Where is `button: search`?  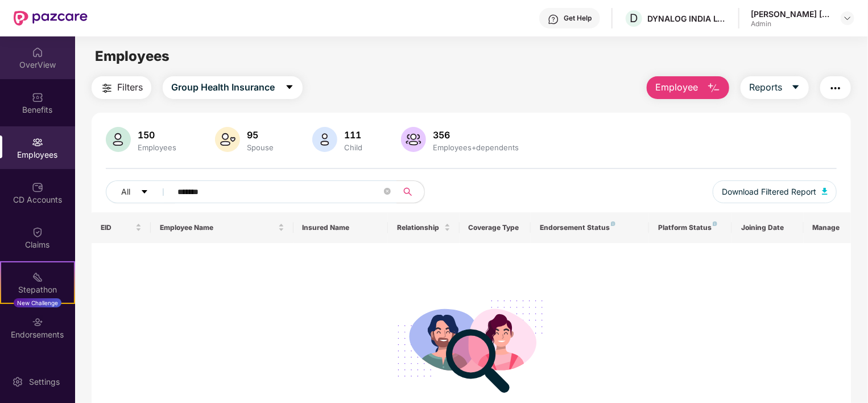
button: search is located at coordinates (411, 192).